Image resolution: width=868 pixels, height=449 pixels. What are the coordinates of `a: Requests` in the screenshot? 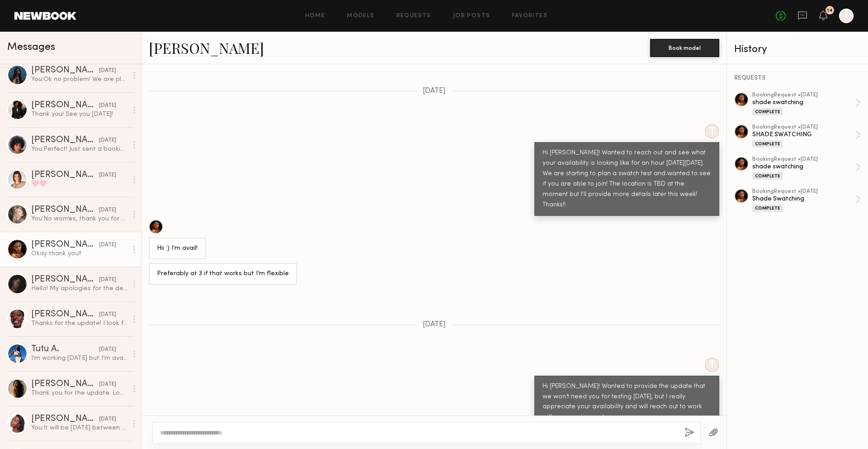 It's located at (414, 16).